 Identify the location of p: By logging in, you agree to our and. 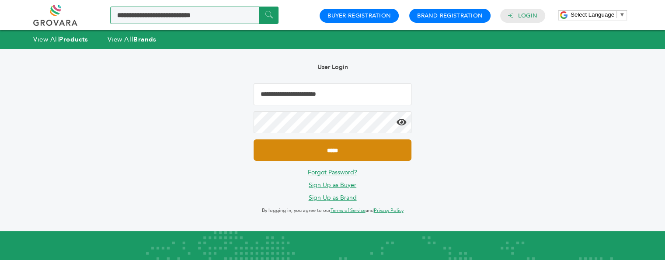
(332, 211).